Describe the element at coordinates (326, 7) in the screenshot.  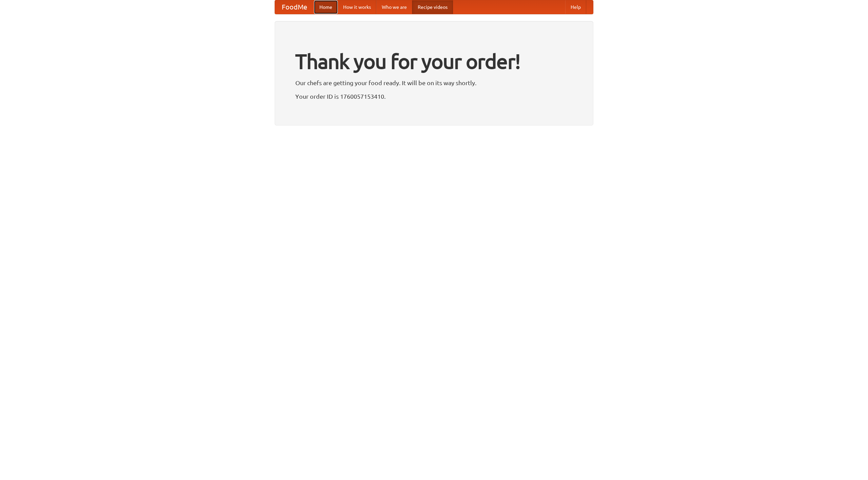
I see `a: Home` at that location.